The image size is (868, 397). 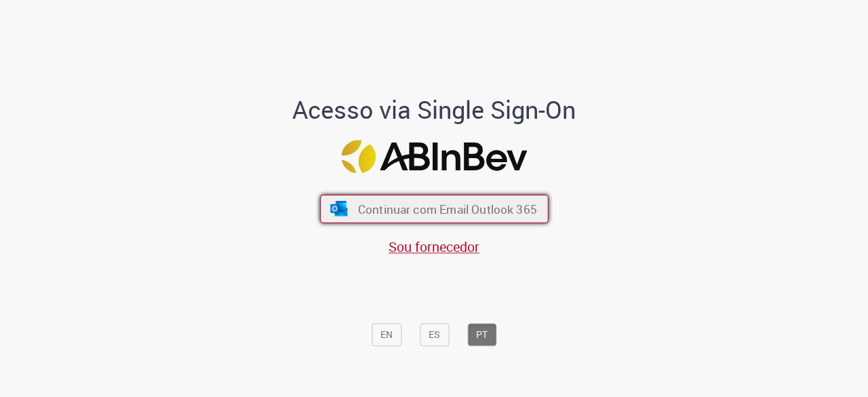 What do you see at coordinates (387, 335) in the screenshot?
I see `button: EN` at bounding box center [387, 335].